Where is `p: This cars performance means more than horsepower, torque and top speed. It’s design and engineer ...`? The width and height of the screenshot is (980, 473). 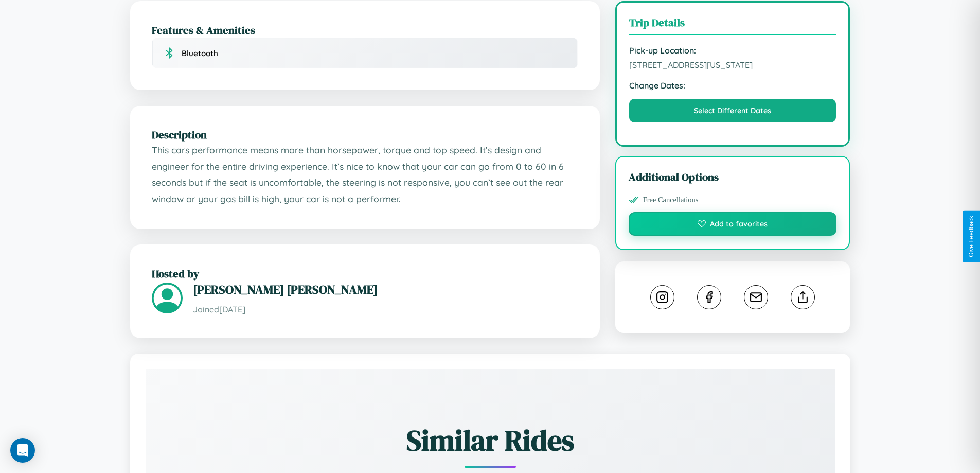
p: This cars performance means more than horsepower, torque and top speed. It’s design and engineer ... is located at coordinates (365, 174).